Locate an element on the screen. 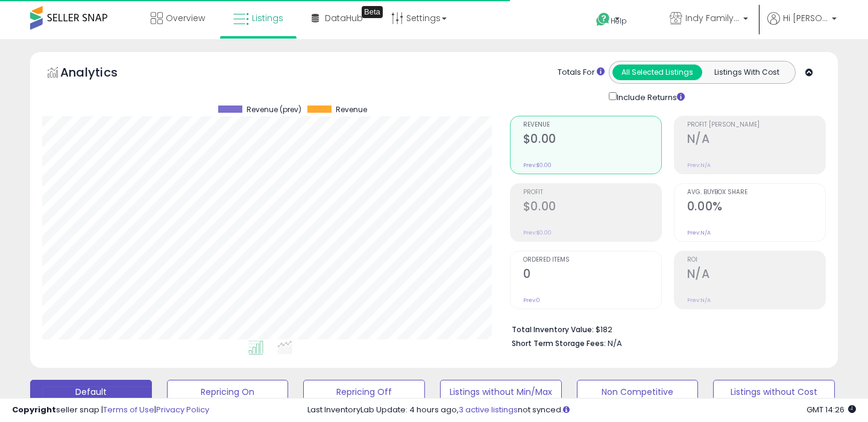 The image size is (868, 422). span: DataHub is located at coordinates (343, 18).